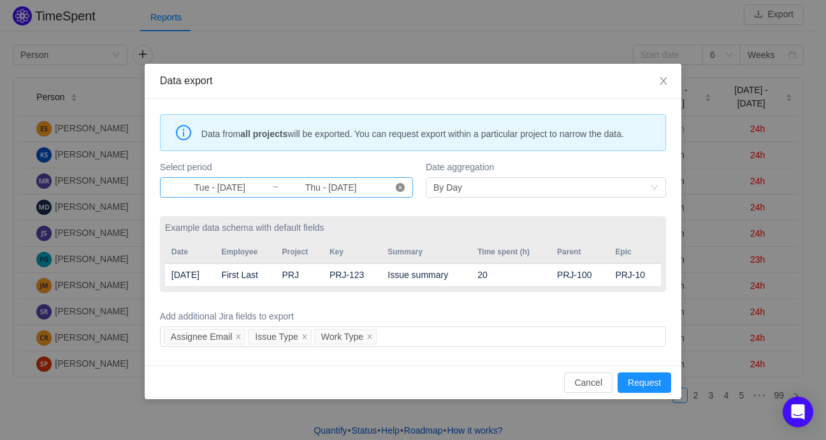 The height and width of the screenshot is (440, 826). I want to click on label: Date aggregation, so click(545, 167).